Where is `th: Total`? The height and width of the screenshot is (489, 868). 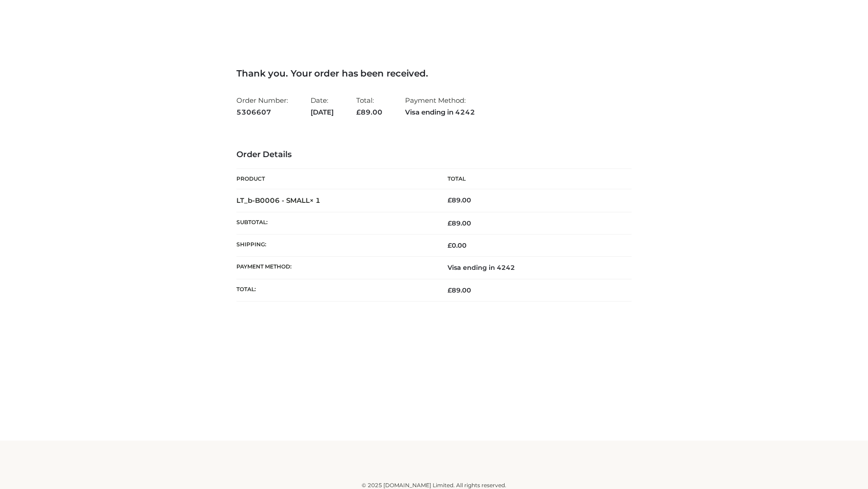
th: Total is located at coordinates (533, 179).